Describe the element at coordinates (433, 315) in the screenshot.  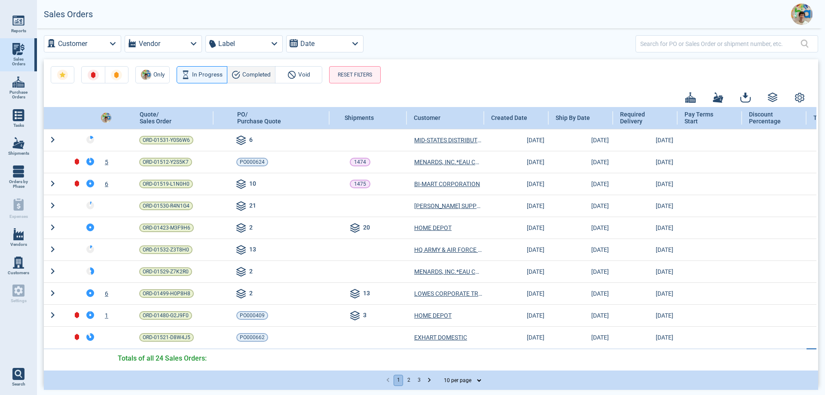
I see `span: HOME DEPOT` at that location.